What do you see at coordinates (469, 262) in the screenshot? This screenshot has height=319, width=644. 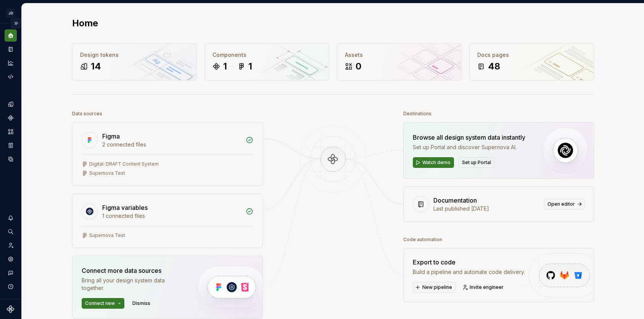 I see `div: Export to code` at bounding box center [469, 262].